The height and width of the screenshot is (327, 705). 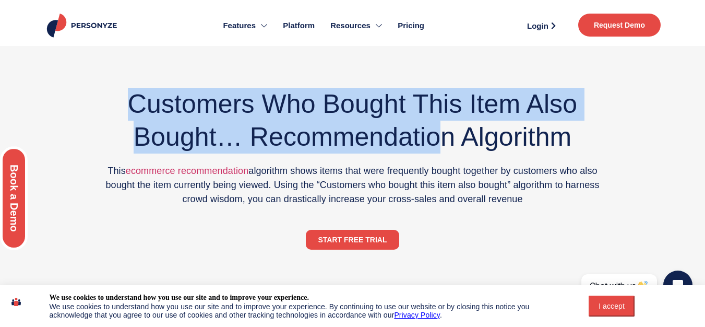 What do you see at coordinates (353, 121) in the screenshot?
I see `h2: Customers Who Bought This Item Also Bought… Recommendation Algorithm` at bounding box center [353, 121].